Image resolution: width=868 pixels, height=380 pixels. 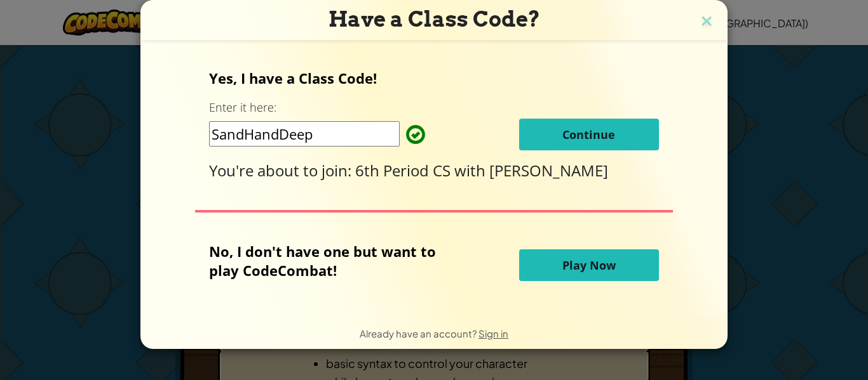 I want to click on button: Continue, so click(x=589, y=135).